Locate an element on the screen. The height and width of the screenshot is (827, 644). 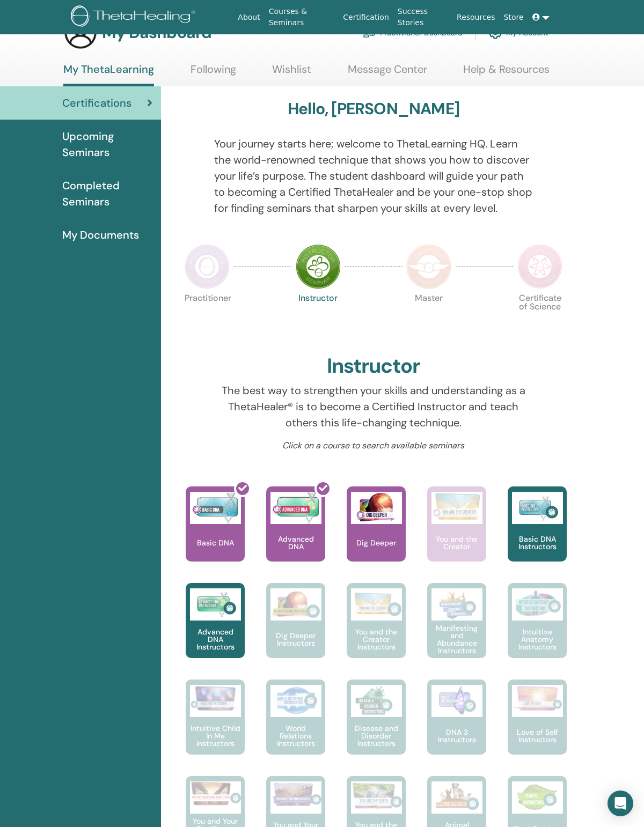
a: You and the Creator Instructors You and the Creator Instructors is located at coordinates (377, 631).